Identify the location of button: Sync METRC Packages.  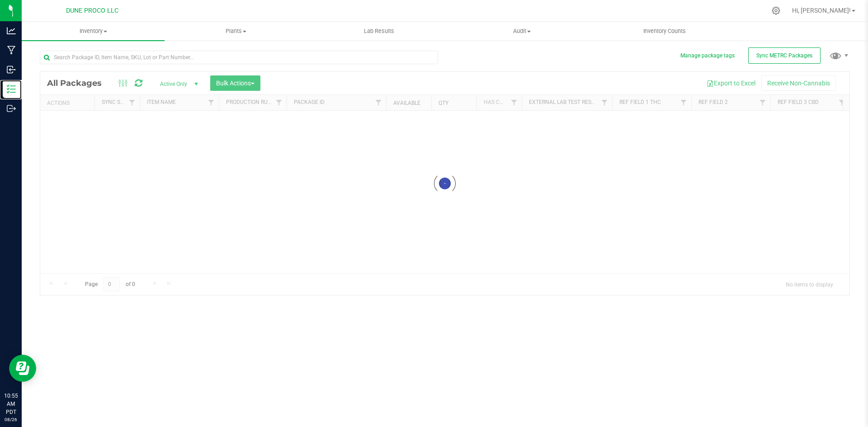
(785, 56).